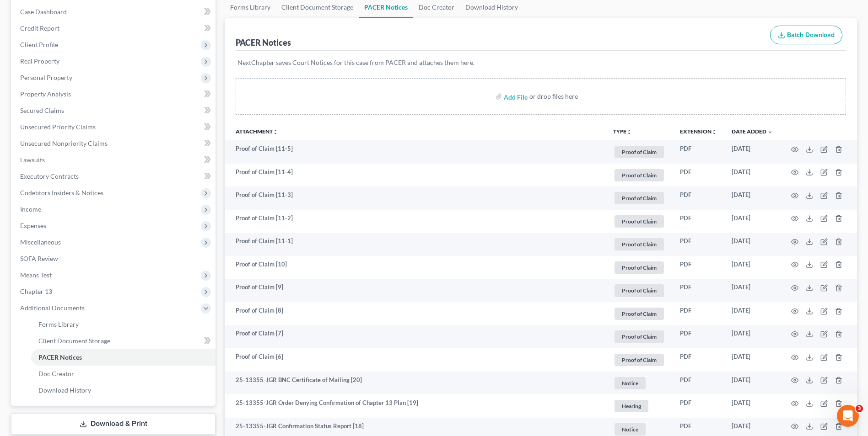 The width and height of the screenshot is (868, 436). What do you see at coordinates (123, 325) in the screenshot?
I see `a: Forms Library` at bounding box center [123, 325].